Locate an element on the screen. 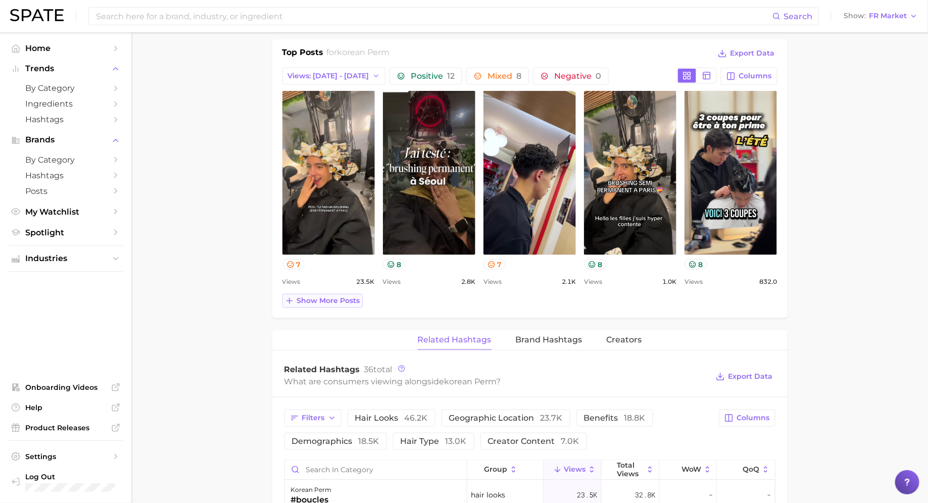  span: geographic location is located at coordinates (506, 418).